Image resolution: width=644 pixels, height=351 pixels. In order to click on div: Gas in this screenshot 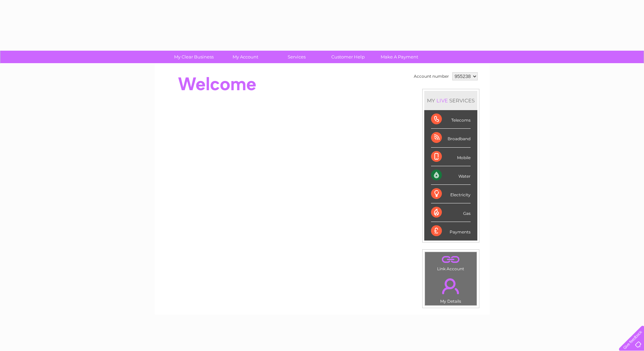, I will do `click(451, 213)`.